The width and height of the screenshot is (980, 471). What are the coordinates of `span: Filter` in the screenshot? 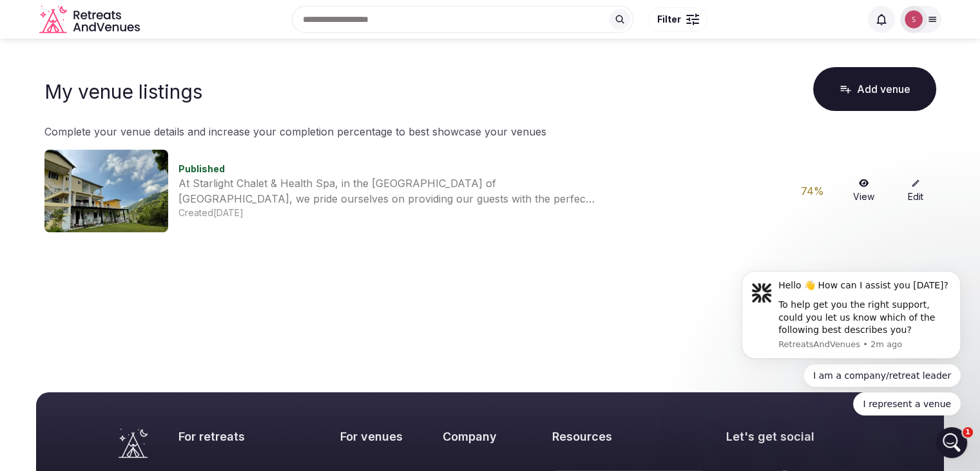 It's located at (669, 19).